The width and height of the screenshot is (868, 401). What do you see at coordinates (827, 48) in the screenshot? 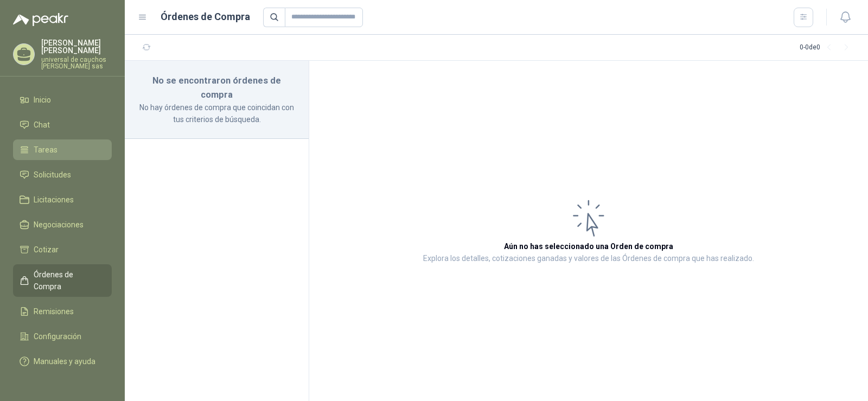
I see `div: 0 - 0 de 0` at bounding box center [827, 48].